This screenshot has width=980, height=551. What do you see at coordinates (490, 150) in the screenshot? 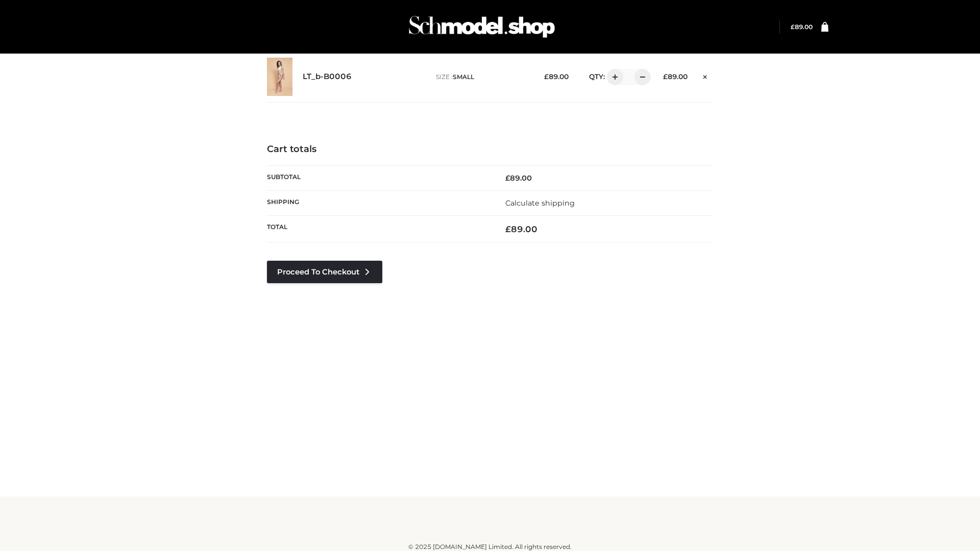
I see `h4: Cart totals` at bounding box center [490, 150].